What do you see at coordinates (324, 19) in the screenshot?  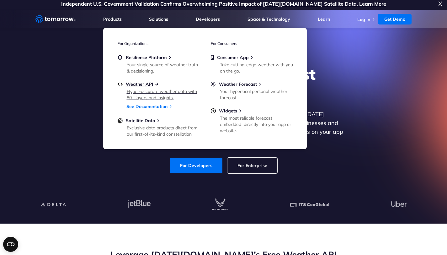 I see `a: Learn` at bounding box center [324, 19].